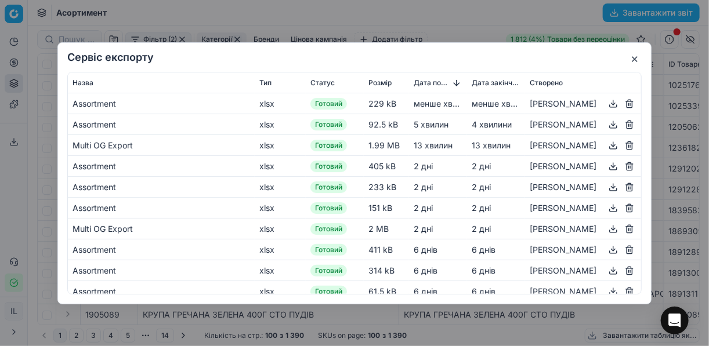 This screenshot has height=346, width=709. What do you see at coordinates (380, 82) in the screenshot?
I see `span: Розмір` at bounding box center [380, 82].